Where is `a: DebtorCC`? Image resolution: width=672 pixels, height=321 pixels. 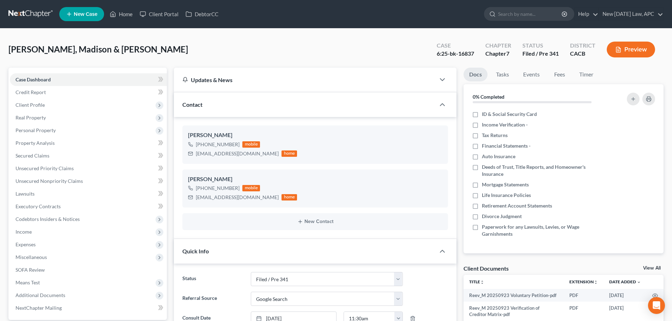
a: DebtorCC is located at coordinates (202, 14).